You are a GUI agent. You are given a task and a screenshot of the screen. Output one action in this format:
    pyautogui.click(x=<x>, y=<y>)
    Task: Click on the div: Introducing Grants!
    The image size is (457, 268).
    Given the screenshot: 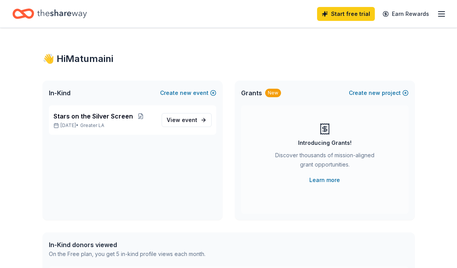 What is the action you would take?
    pyautogui.click(x=325, y=143)
    